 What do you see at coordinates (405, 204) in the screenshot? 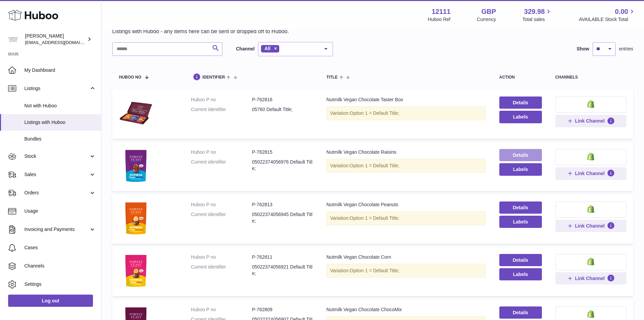
I see `div: Nutmilk Vegan Chocolate Peanuts` at bounding box center [405, 204].